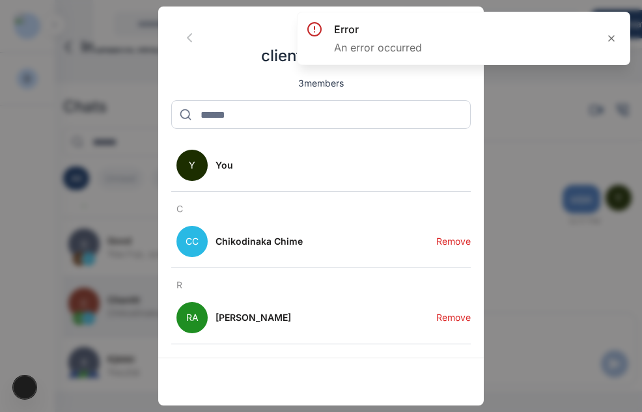  Describe the element at coordinates (321, 43) in the screenshot. I see `h2: clienttt members` at that location.